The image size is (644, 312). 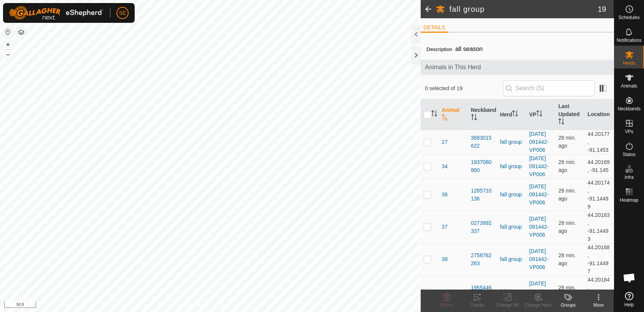 I want to click on div: 3683015622, so click(x=483, y=142).